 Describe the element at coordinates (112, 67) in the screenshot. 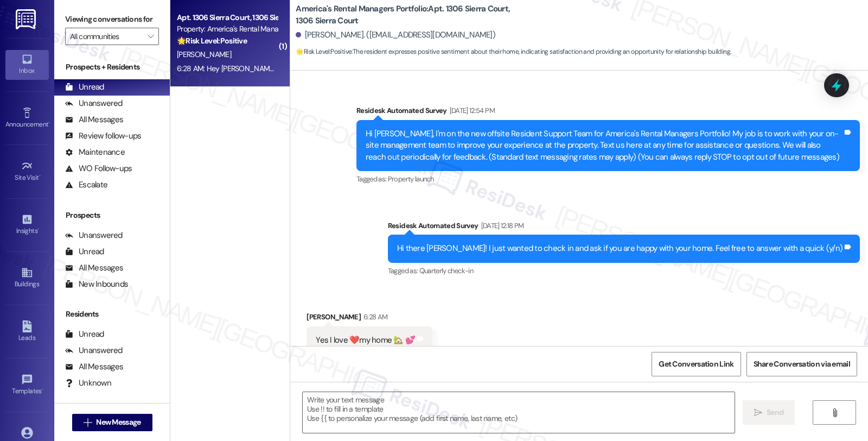

I see `div: Prospects + Residents` at that location.